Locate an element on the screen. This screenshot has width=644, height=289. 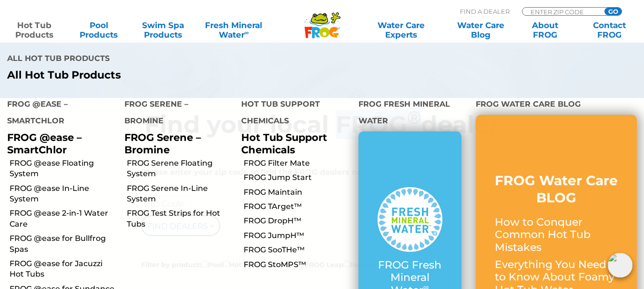
h4: FROG Serene – Bromine is located at coordinates (176, 113).